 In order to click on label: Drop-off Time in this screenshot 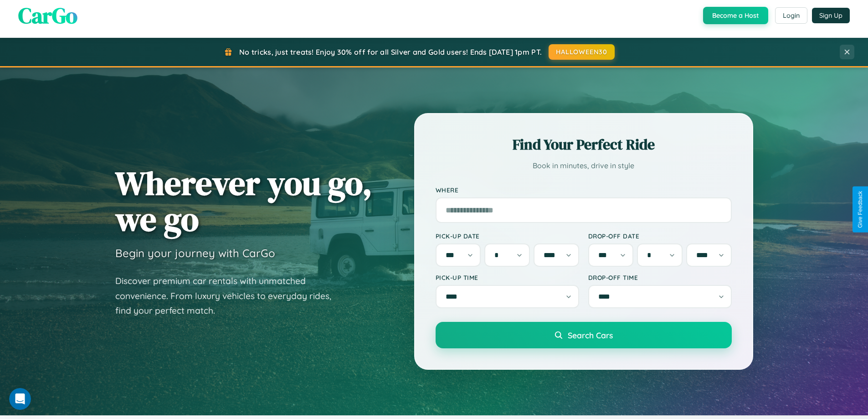, I will do `click(659, 277)`.